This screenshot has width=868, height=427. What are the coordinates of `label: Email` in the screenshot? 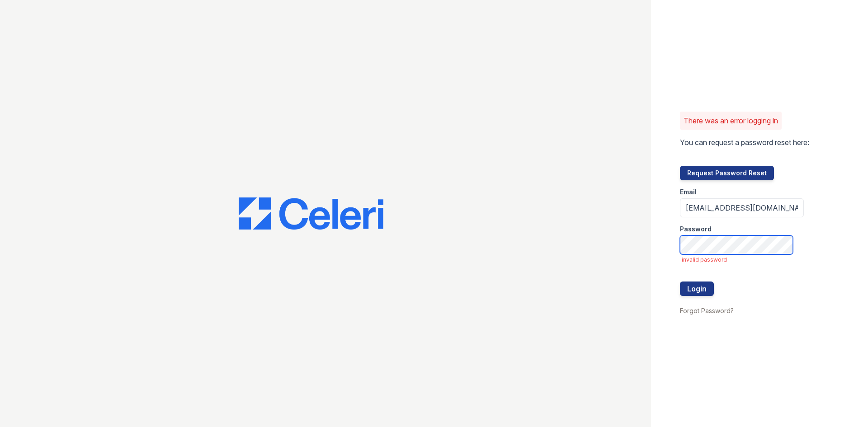 It's located at (688, 192).